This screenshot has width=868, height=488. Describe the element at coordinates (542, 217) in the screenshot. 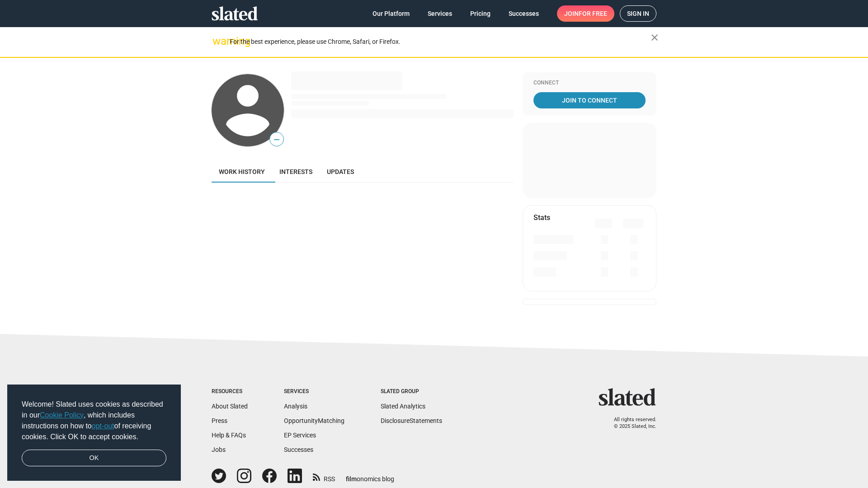

I see `mat-card-title: Stats` at that location.